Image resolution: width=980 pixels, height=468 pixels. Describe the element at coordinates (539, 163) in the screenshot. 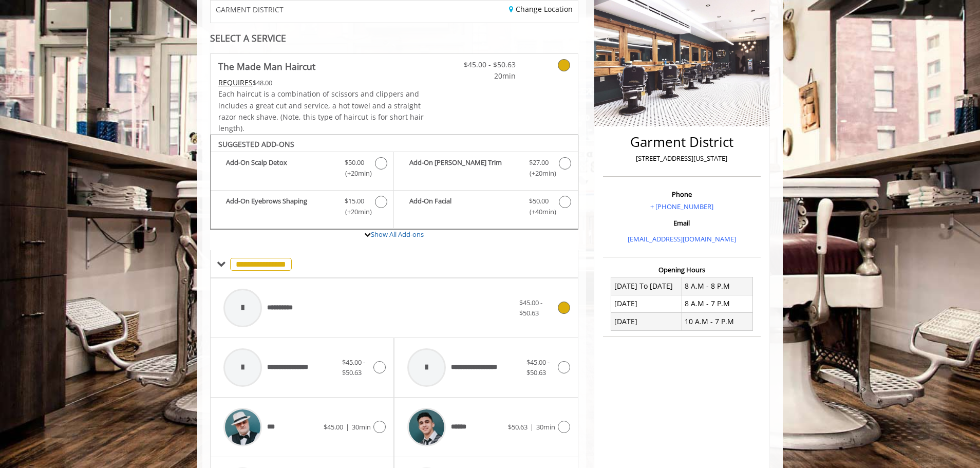

I see `span: $27.00` at that location.